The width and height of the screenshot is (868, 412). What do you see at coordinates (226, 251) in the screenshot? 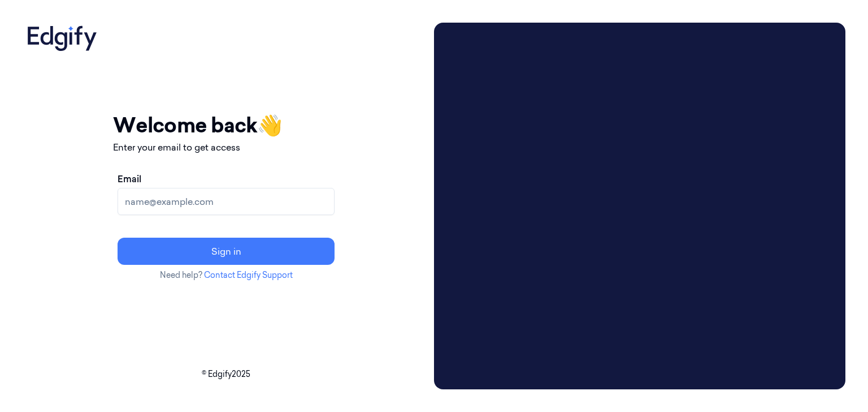
I see `button: Sign in` at bounding box center [226, 251].